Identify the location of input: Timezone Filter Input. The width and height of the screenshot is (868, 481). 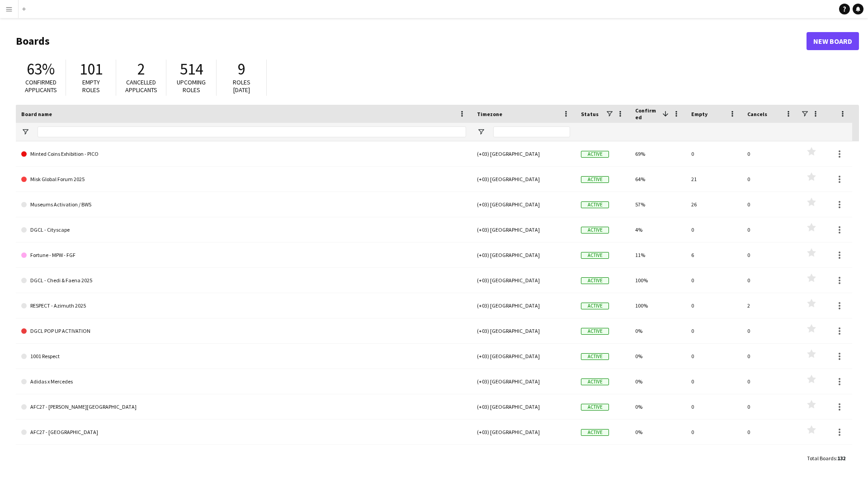
(531, 132).